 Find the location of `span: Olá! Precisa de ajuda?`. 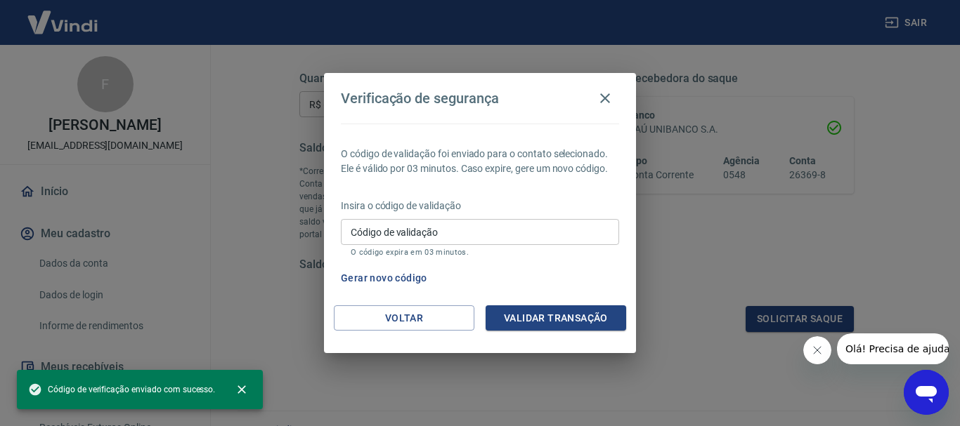

span: Olá! Precisa de ajuda? is located at coordinates (63, 15).